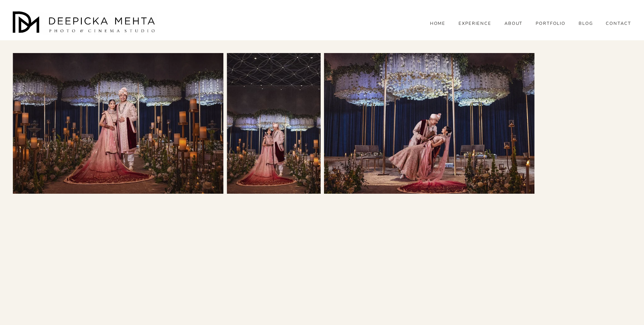 The width and height of the screenshot is (644, 325). I want to click on a: Austin Wedding Photographer - Deepicka Mehta Photography &amp; Cinematography, so click(85, 23).